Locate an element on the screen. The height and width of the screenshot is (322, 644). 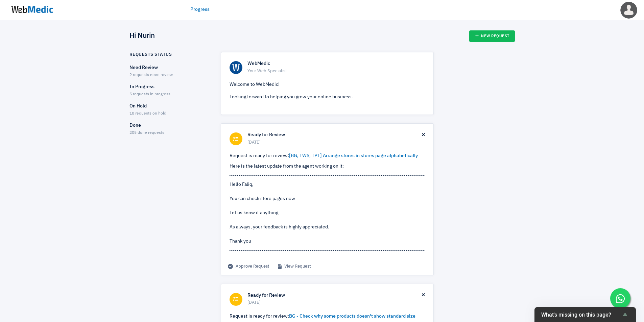
span: 205 done requests is located at coordinates (147, 133).